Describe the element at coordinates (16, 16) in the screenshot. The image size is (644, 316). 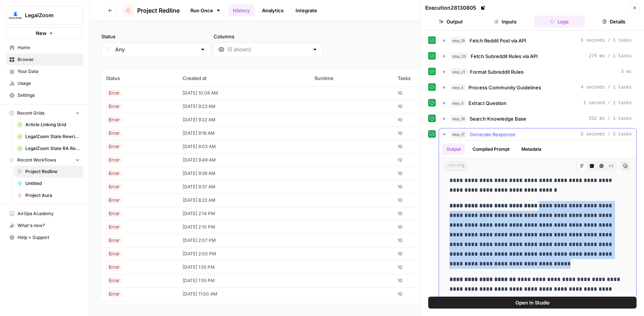
I see `img: LegalZoom Logo` at that location.